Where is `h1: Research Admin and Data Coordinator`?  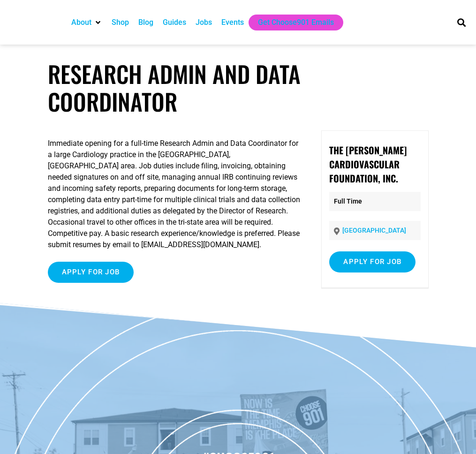 h1: Research Admin and Data Coordinator is located at coordinates (238, 88).